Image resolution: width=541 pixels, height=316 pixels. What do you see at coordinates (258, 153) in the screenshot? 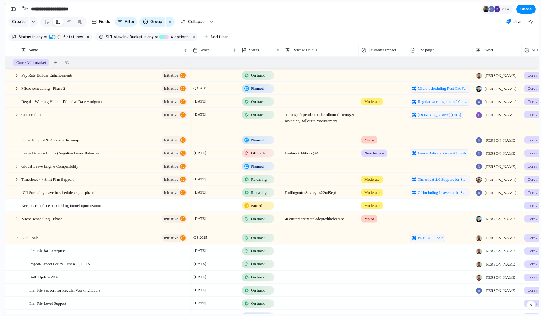
I see `span: Off track` at bounding box center [258, 153].